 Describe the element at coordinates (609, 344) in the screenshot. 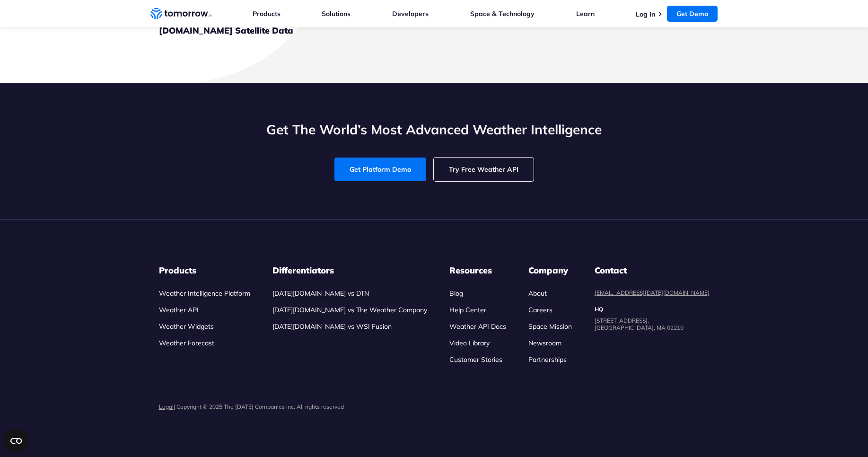

I see `img: usa flag` at that location.